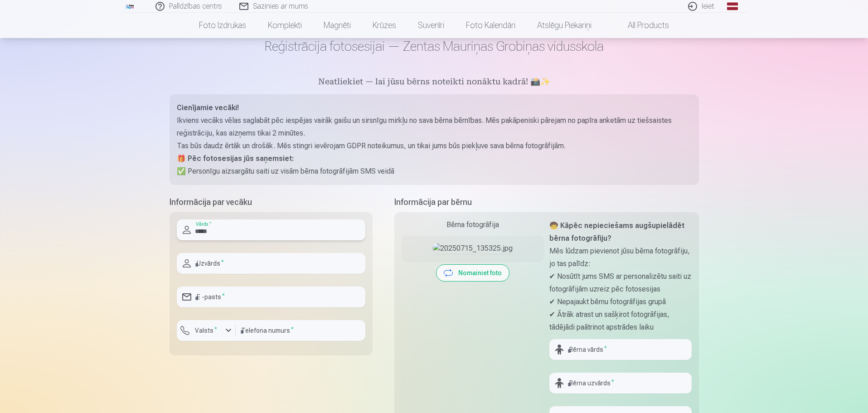  Describe the element at coordinates (564, 26) in the screenshot. I see `a: Atslēgu piekariņi` at that location.